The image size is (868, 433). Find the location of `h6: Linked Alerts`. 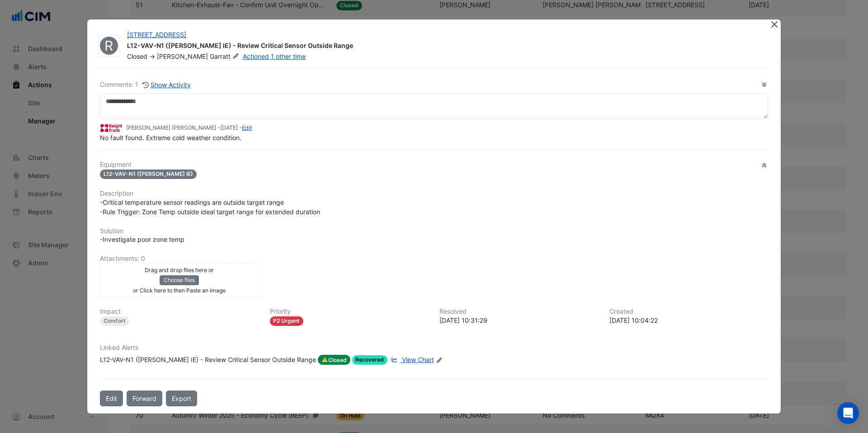

h6: Linked Alerts is located at coordinates (434, 348).